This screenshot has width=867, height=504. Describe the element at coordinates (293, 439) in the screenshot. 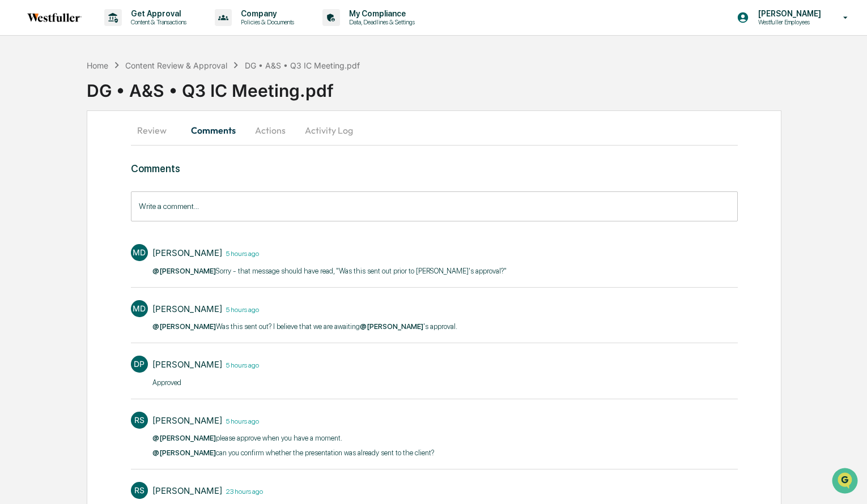

I see `p: please approve when you have a moment.` at that location.